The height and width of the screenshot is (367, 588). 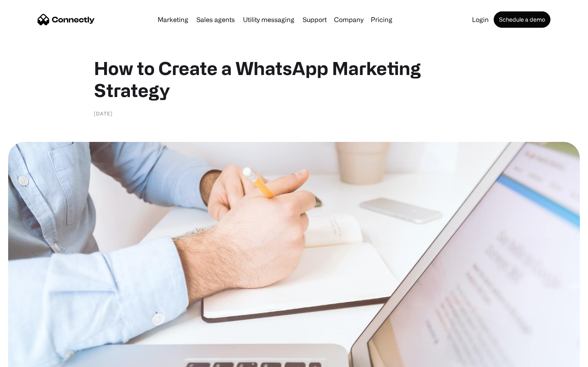 What do you see at coordinates (33, 358) in the screenshot?
I see `ul: Language list` at bounding box center [33, 358].